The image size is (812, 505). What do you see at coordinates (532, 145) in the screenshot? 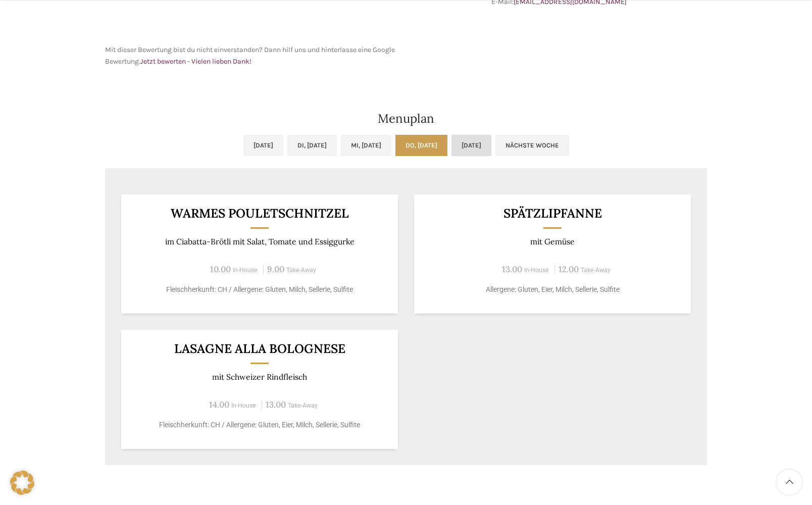
I see `a: Nächste Woche` at bounding box center [532, 145].